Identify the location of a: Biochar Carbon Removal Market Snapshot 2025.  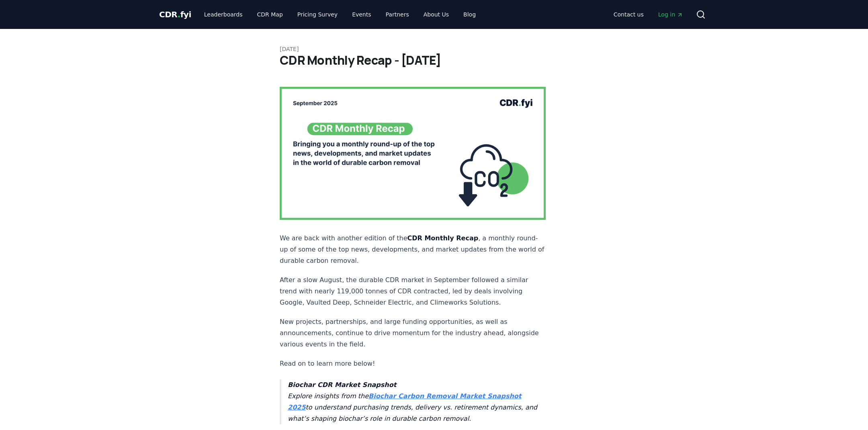
(405, 401).